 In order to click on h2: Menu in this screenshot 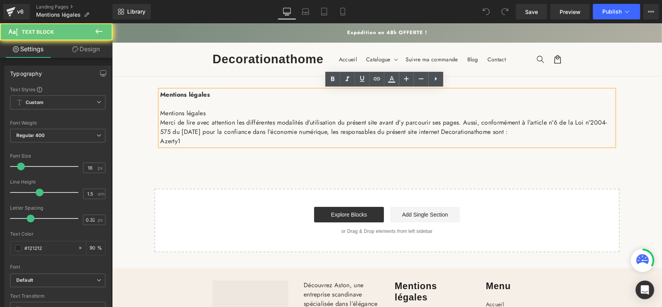, I will do `click(411, 262)`.